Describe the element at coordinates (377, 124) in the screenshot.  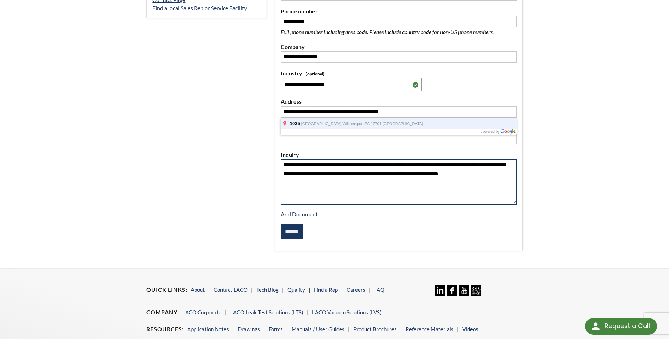
I see `span: 17701,` at that location.